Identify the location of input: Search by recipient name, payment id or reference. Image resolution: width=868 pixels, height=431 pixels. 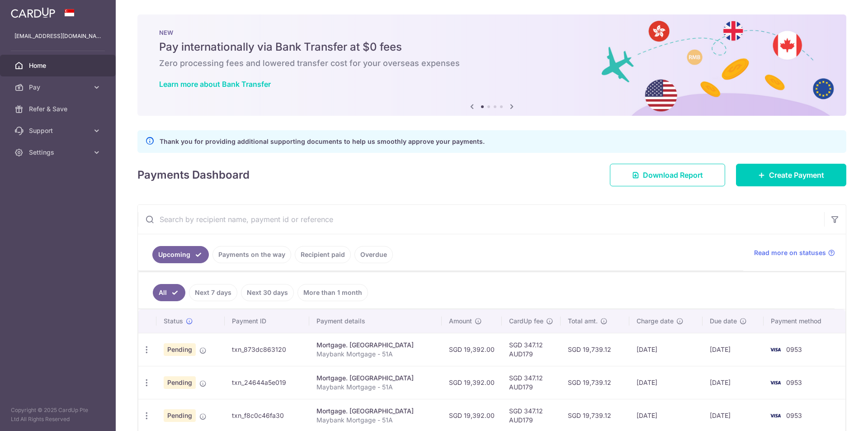
(481, 219).